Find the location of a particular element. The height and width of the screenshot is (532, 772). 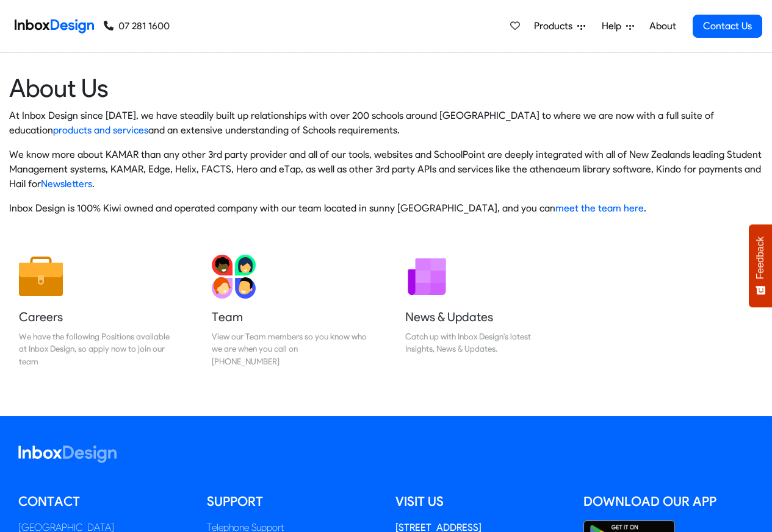

a: Contact Us is located at coordinates (727, 26).